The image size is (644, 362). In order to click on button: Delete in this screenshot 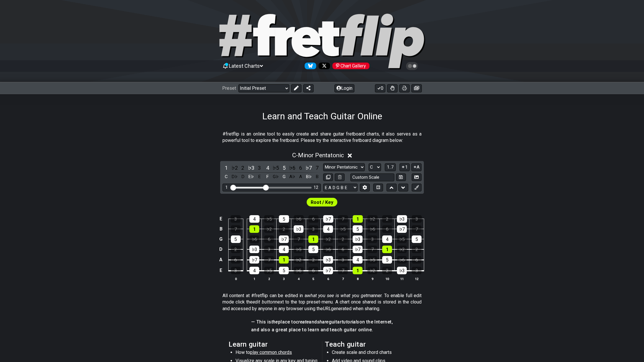, I will do `click(339, 177)`.